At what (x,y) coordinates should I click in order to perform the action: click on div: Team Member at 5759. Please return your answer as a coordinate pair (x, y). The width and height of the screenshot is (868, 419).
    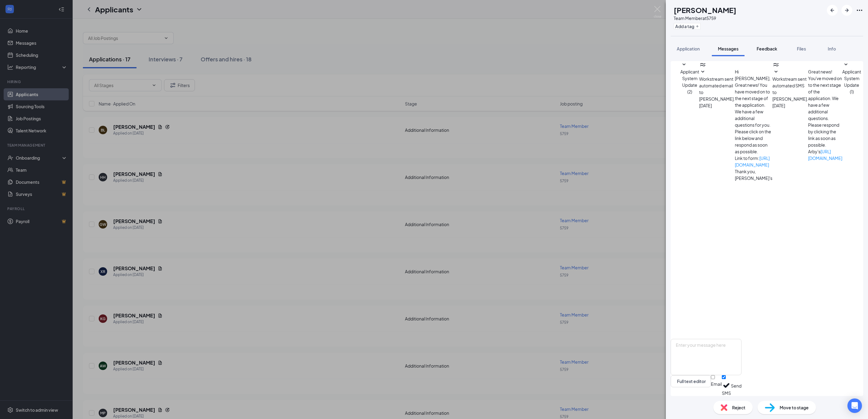
    Looking at the image, I should click on (705, 18).